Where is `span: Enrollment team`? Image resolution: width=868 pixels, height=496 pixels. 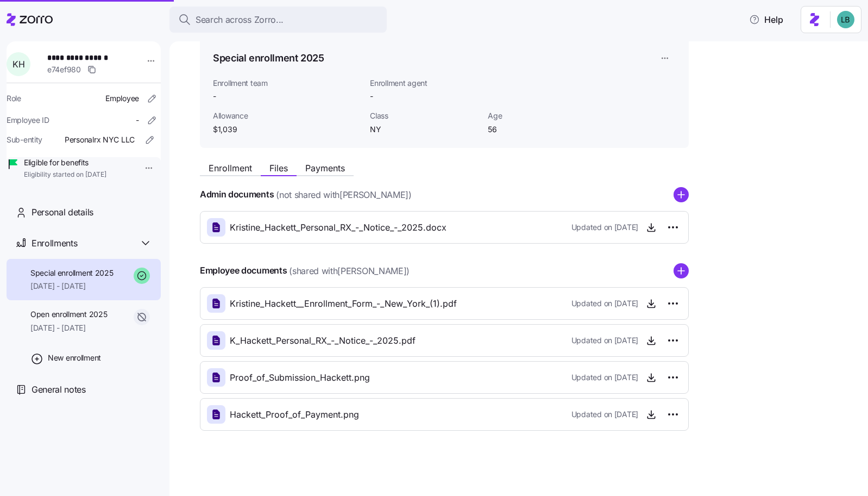
span: Enrollment team is located at coordinates (287, 83).